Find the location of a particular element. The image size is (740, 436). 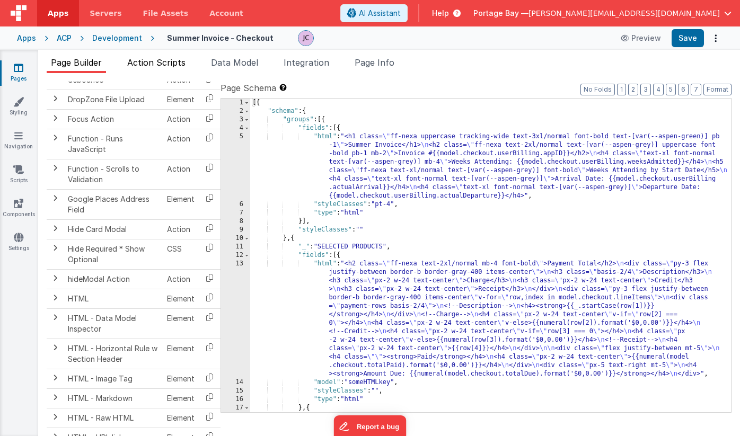

button: 4 is located at coordinates (658, 90).